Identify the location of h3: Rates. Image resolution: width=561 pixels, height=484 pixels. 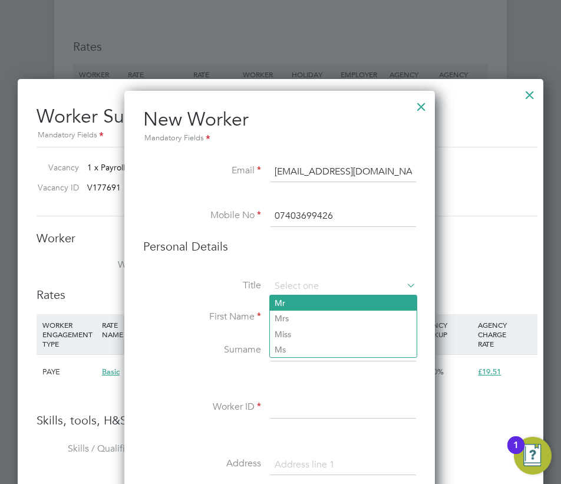
(287, 295).